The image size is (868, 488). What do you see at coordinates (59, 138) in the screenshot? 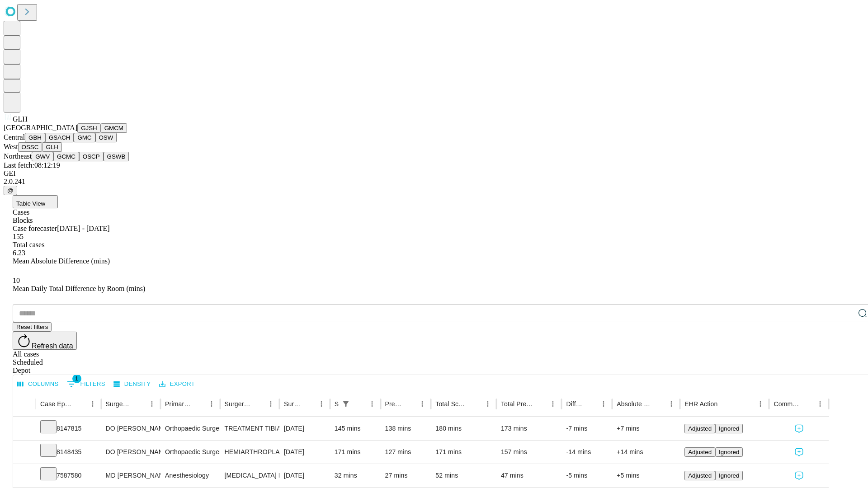
I see `button: GSACH` at bounding box center [59, 138].